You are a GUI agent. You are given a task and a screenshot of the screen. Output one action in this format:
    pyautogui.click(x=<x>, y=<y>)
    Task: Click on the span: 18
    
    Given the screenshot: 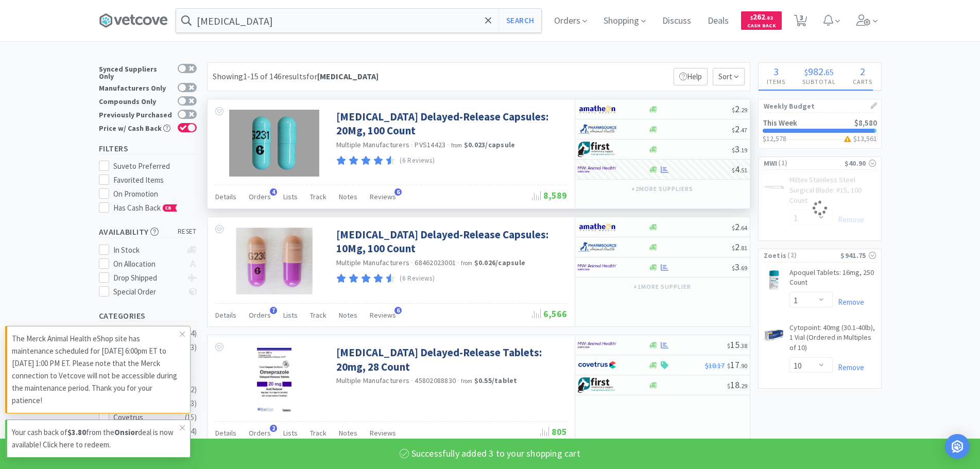 What is the action you would take?
    pyautogui.click(x=737, y=384)
    